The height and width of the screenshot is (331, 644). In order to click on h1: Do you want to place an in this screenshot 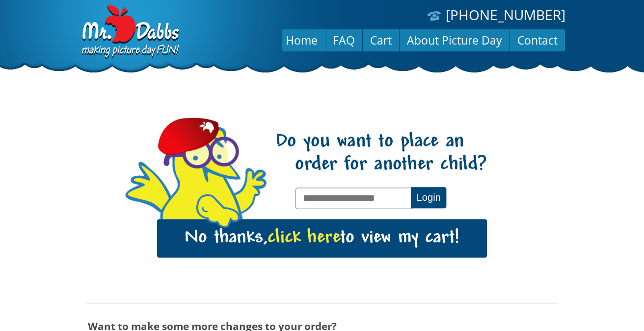, I will do `click(381, 154)`.